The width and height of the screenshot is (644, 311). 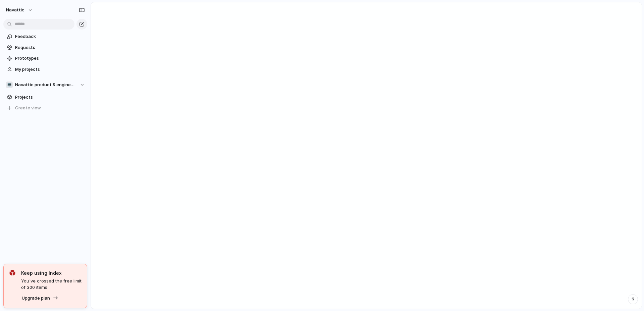 I want to click on a: My projects, so click(x=45, y=70).